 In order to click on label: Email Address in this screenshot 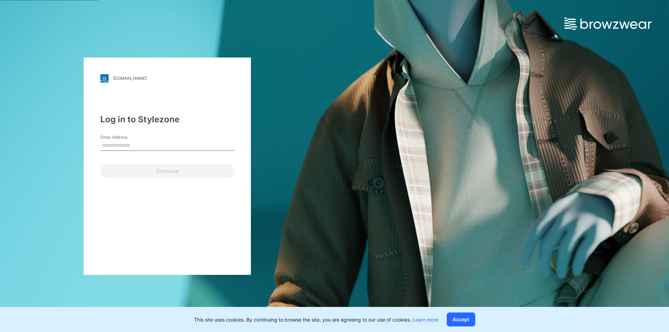, I will do `click(125, 137)`.